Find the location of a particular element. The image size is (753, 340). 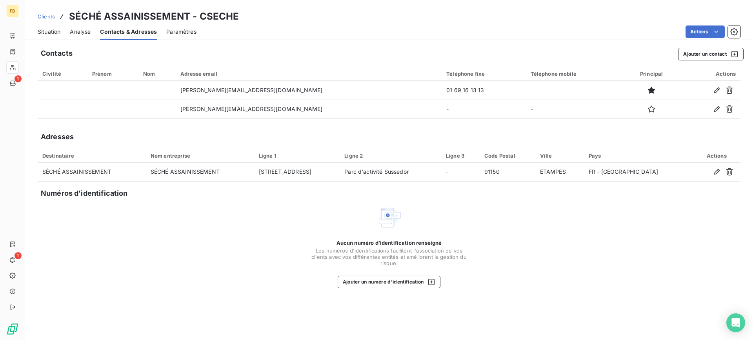

span: Analyse is located at coordinates (80, 32).